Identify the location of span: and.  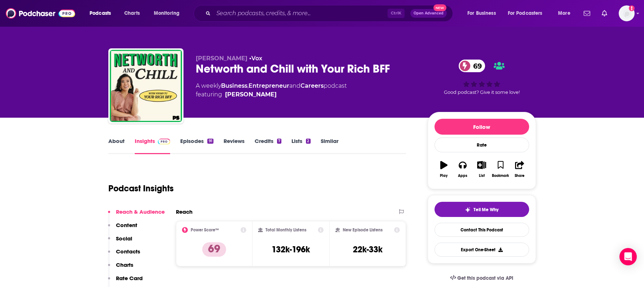
(295, 86).